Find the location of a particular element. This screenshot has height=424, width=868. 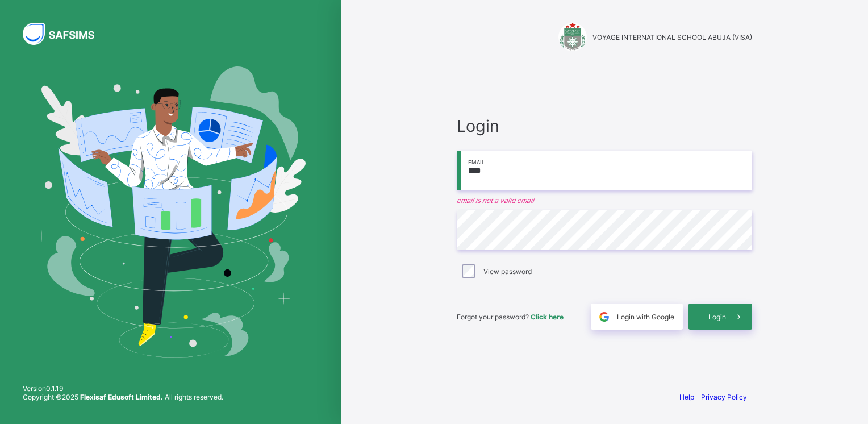

img: Hero Image is located at coordinates (170, 212).